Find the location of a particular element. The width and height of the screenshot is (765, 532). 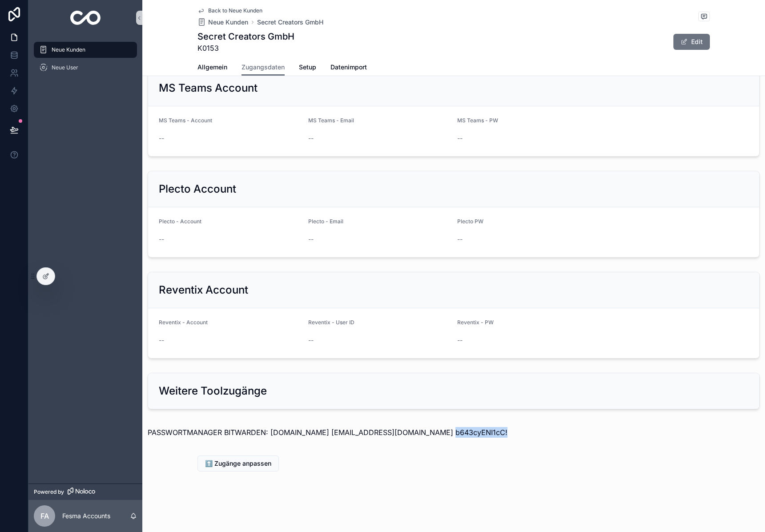

span: Plecto - Account is located at coordinates (180, 221).